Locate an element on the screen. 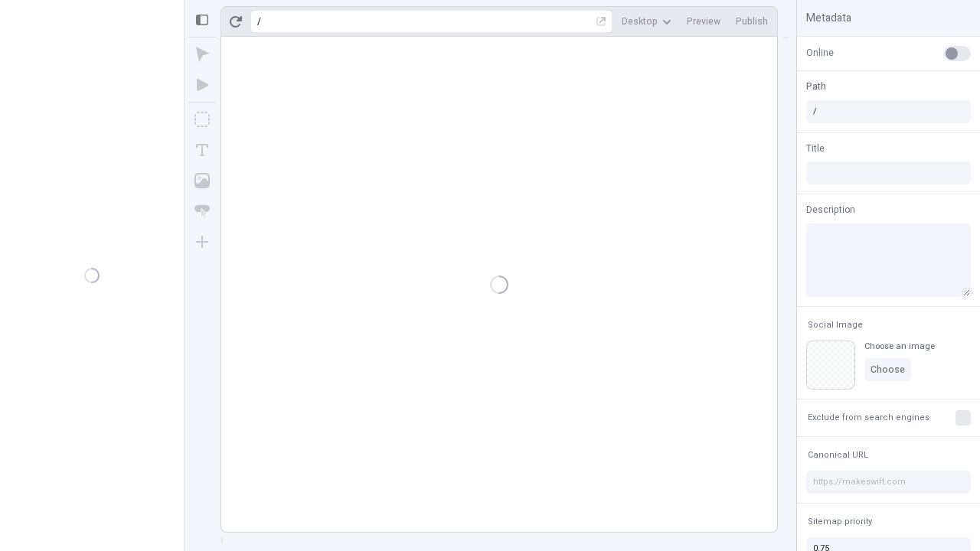  span: Online is located at coordinates (819, 52).